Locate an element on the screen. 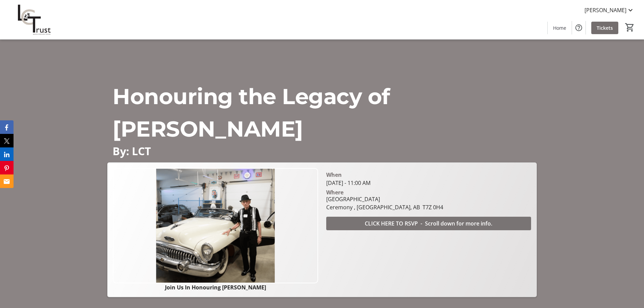 The width and height of the screenshot is (644, 308). div: Where is located at coordinates (335, 192).